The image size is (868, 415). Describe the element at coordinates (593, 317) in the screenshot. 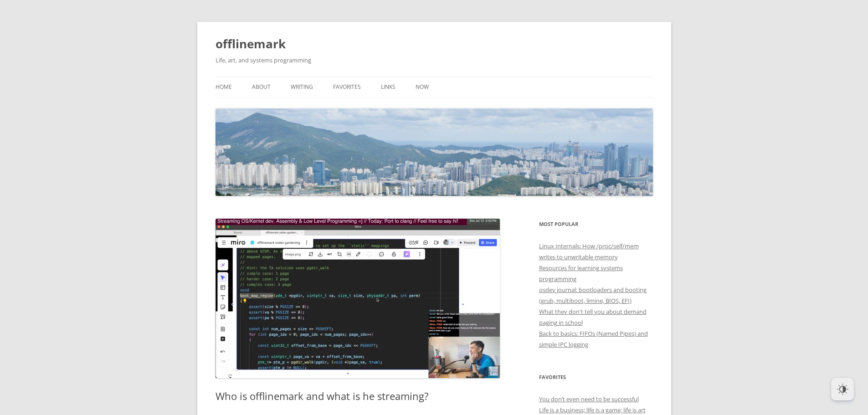

I see `a: What they don't tell you about demand paging in school` at that location.